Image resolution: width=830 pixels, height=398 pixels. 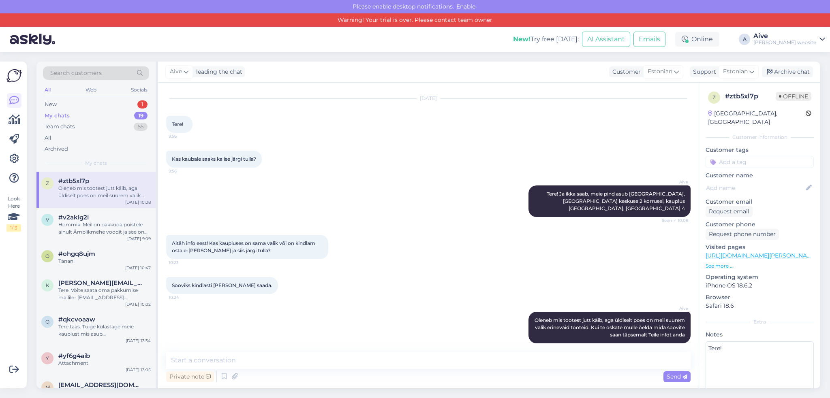 What do you see at coordinates (759, 162) in the screenshot?
I see `input: Add a tag` at bounding box center [759, 162].